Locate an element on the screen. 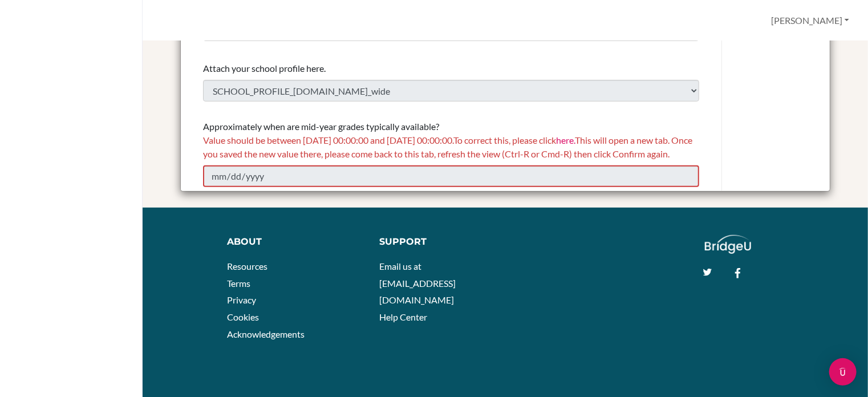 The height and width of the screenshot is (397, 868). a: Terms is located at coordinates (239, 283).